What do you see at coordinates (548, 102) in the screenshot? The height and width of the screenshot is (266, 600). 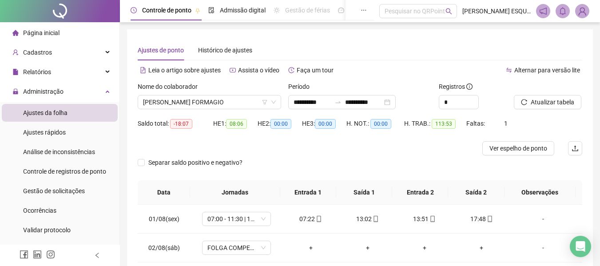 I see `button: Atualizar tabela` at bounding box center [548, 102].